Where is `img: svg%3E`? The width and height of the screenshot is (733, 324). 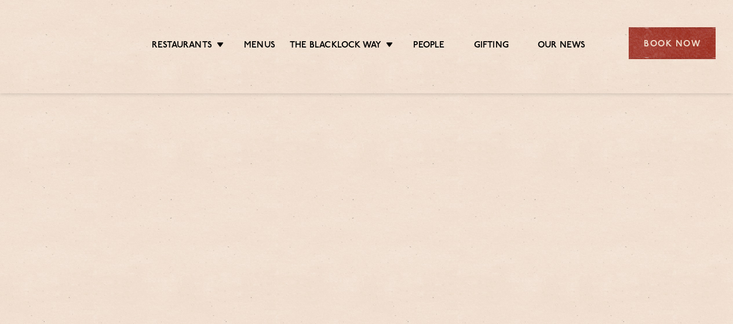
img: svg%3E is located at coordinates (65, 43).